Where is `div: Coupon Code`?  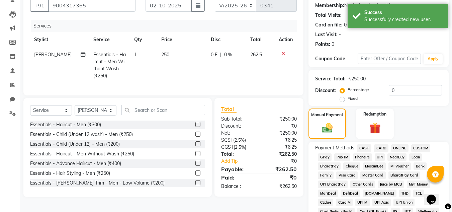 div: Coupon Code is located at coordinates (336, 59).